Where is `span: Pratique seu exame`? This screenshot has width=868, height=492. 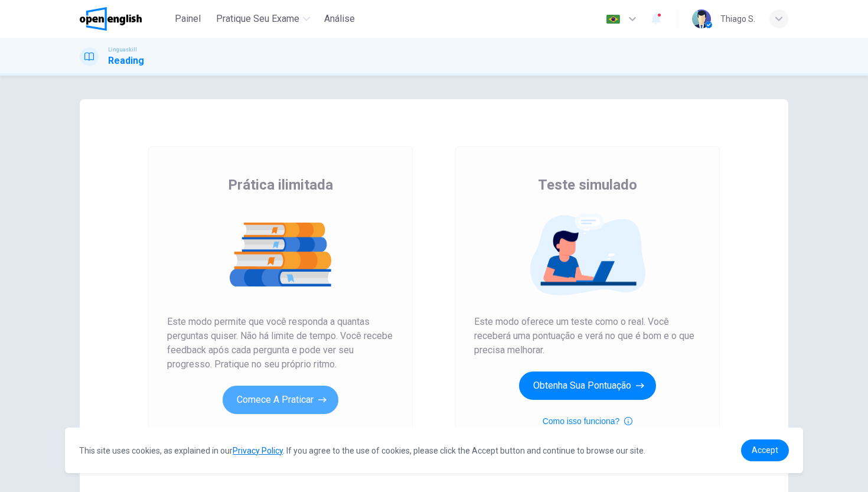 span: Pratique seu exame is located at coordinates (257, 19).